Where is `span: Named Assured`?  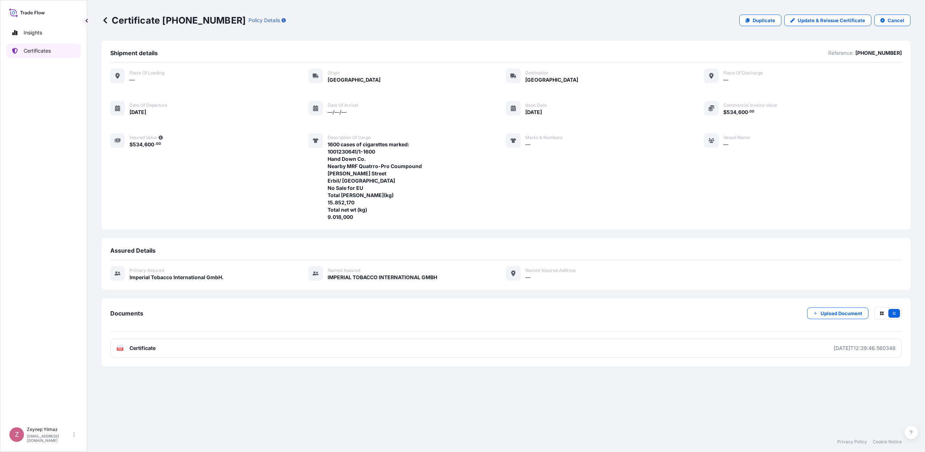
span: Named Assured is located at coordinates (344, 270).